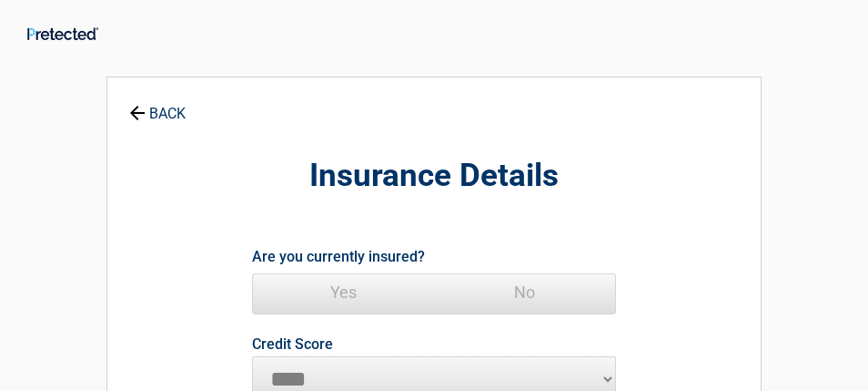  Describe the element at coordinates (292, 344) in the screenshot. I see `label: Credit Score` at that location.